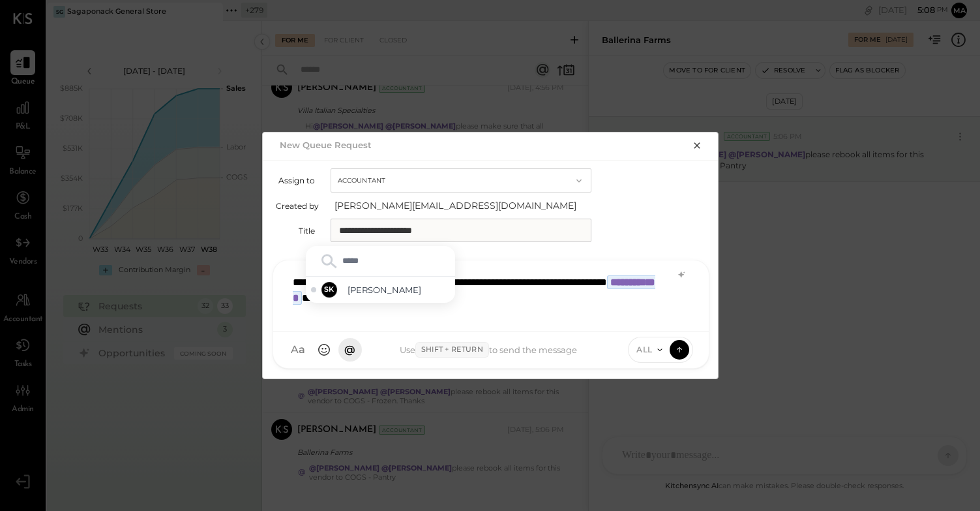 The width and height of the screenshot is (980, 511). I want to click on label: Assign to, so click(296, 180).